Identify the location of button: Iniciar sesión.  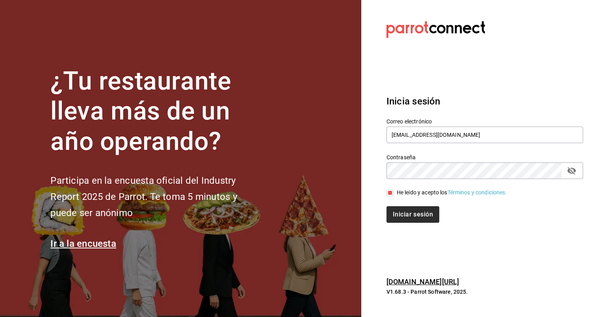
(413, 214).